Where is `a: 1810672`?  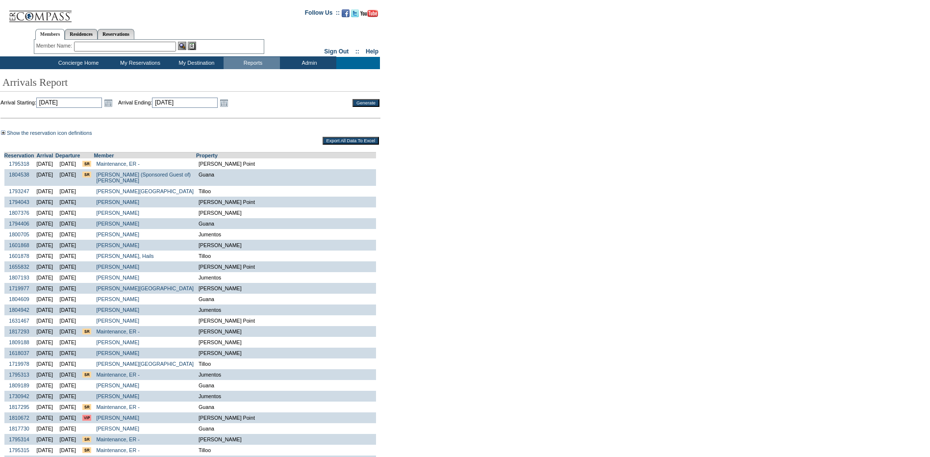
a: 1810672 is located at coordinates (19, 418).